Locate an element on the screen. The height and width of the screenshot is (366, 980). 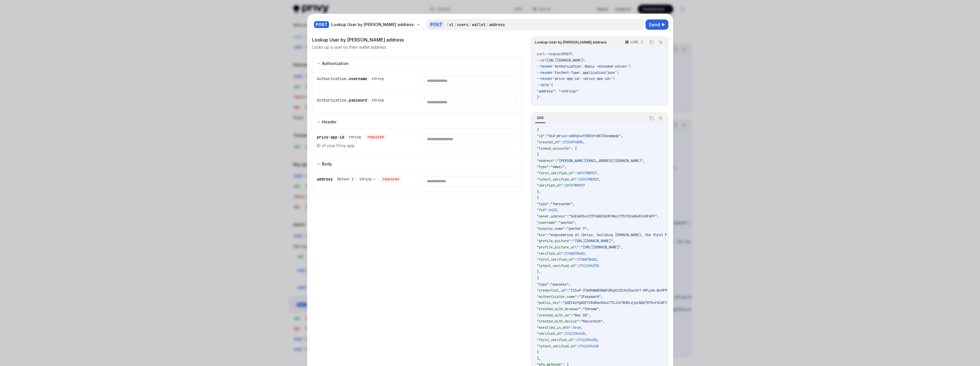
span: "id" is located at coordinates (541, 136).